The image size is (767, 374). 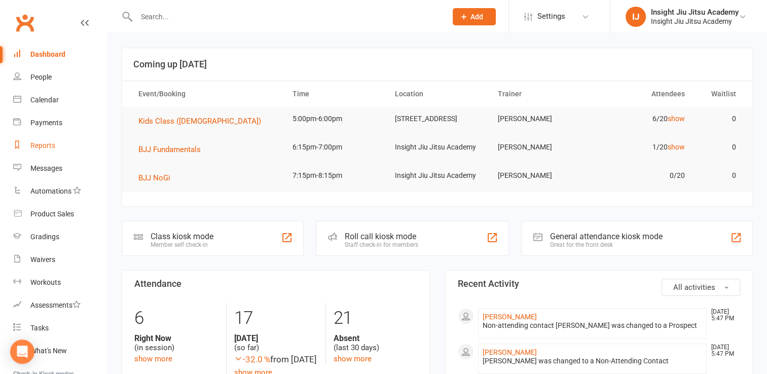 What do you see at coordinates (176, 338) in the screenshot?
I see `strong: Right Now` at bounding box center [176, 338].